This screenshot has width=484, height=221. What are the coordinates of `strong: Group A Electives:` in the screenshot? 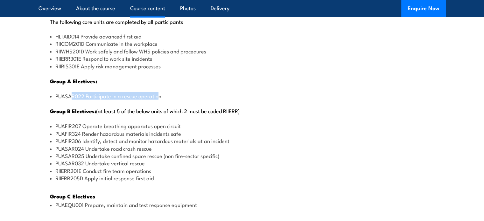 It's located at (73, 81).